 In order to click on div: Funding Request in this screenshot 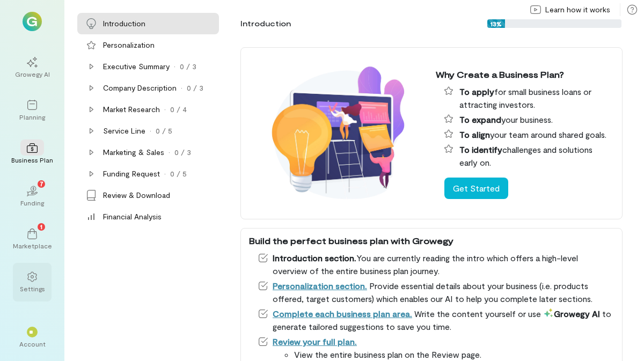, I will do `click(131, 174)`.